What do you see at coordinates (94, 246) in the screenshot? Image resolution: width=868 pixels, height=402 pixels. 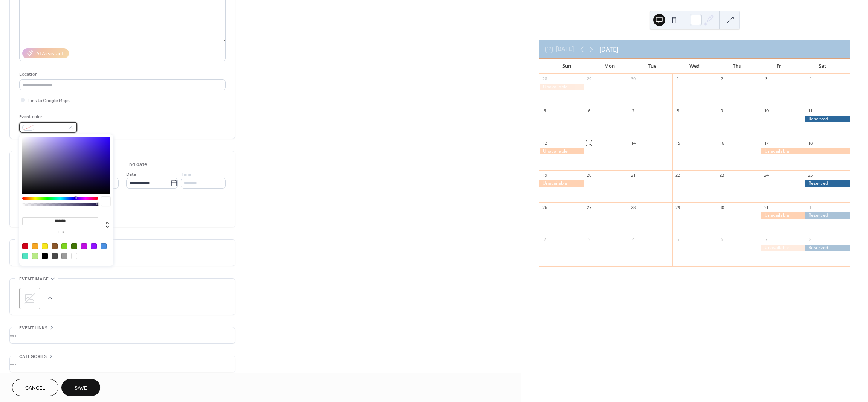 I see `div: #9013FE` at bounding box center [94, 246].